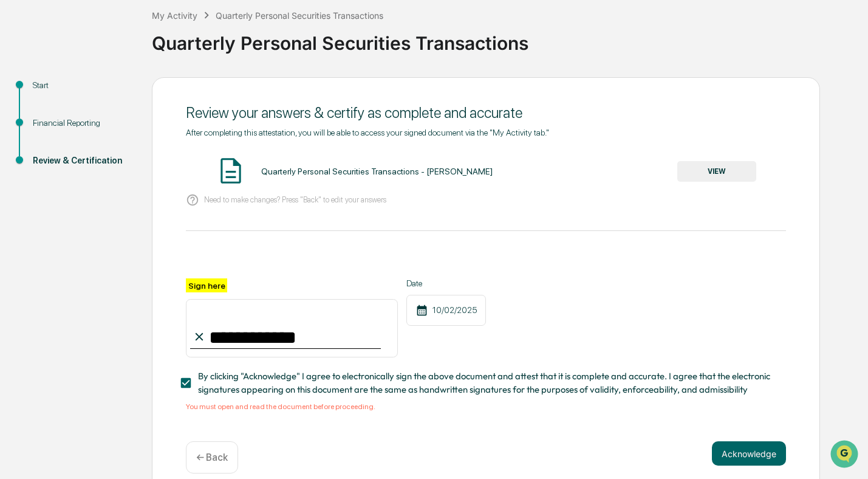  Describe the element at coordinates (214, 104) in the screenshot. I see `button: Start new chat` at that location.